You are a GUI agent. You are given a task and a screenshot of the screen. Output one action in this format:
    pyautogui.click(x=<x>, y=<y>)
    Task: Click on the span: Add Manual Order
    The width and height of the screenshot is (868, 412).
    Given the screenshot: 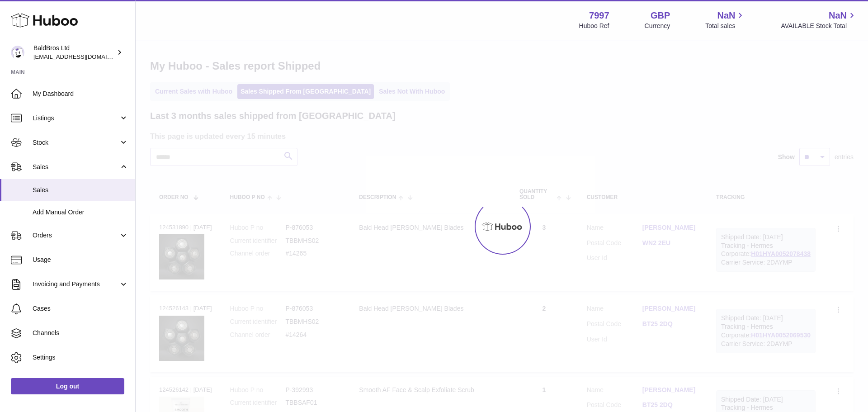 What is the action you would take?
    pyautogui.click(x=81, y=212)
    